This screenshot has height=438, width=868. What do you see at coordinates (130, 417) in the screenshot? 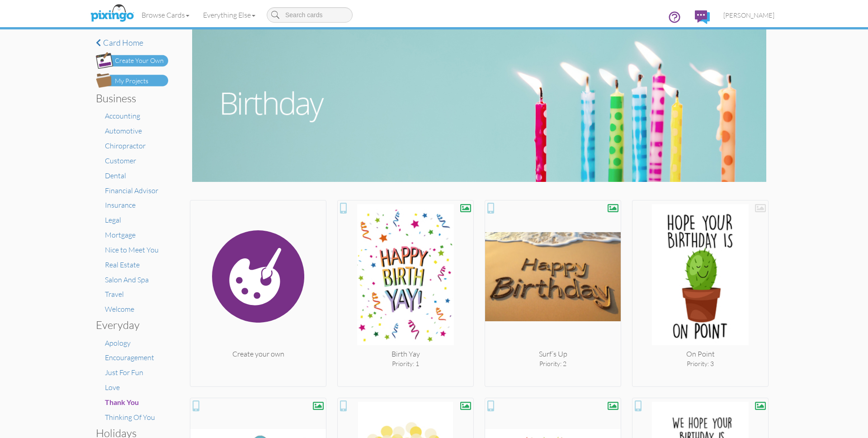
I see `span: Thinking Of You` at bounding box center [130, 417].